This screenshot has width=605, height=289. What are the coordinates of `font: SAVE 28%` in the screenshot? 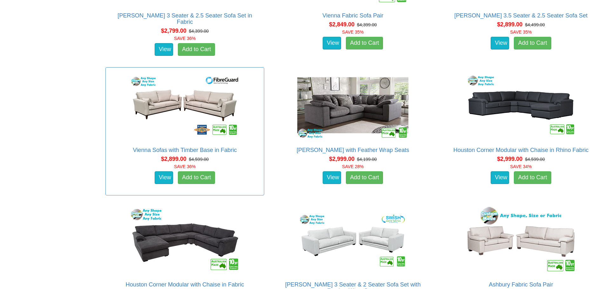 It's located at (353, 167).